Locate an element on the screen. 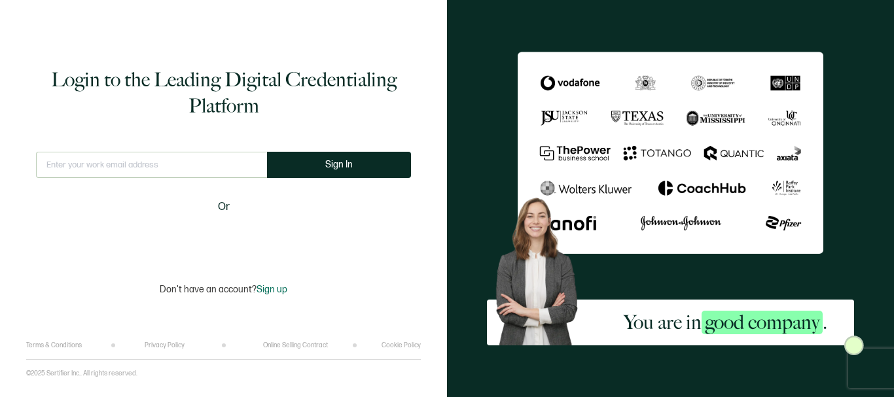 This screenshot has height=397, width=894. span: Sign In is located at coordinates (339, 164).